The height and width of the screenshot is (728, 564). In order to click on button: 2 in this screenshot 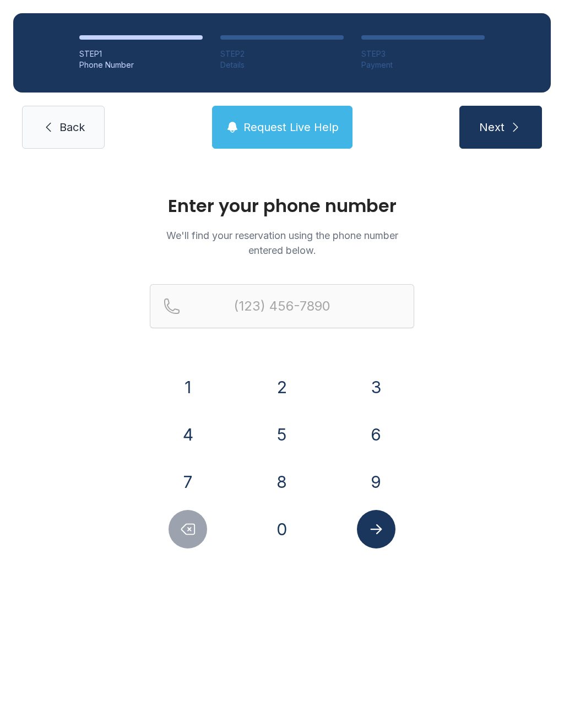, I will do `click(282, 387)`.